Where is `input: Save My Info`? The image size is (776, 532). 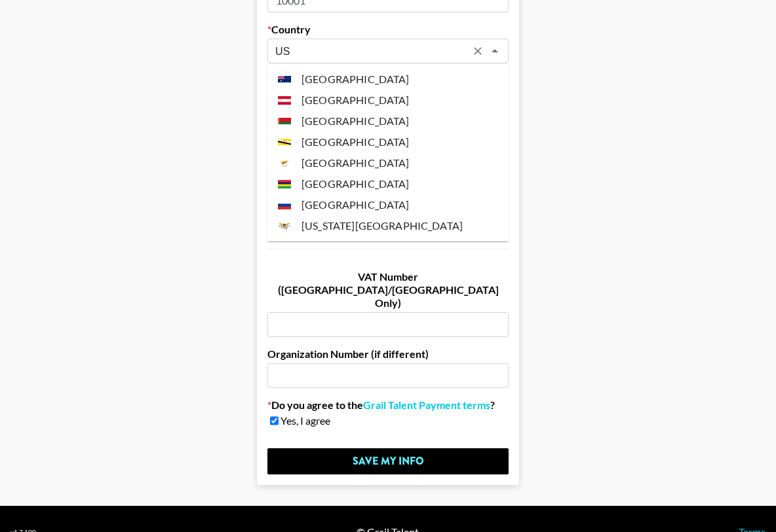 input: Save My Info is located at coordinates (388, 461).